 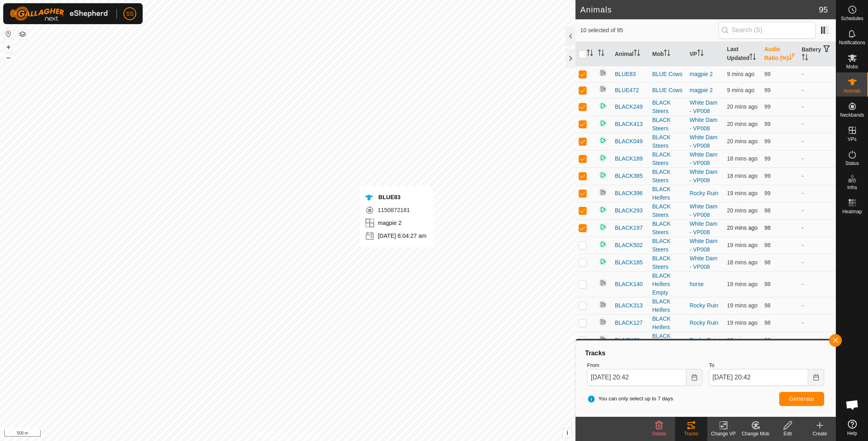 I want to click on span: BLACK249, so click(x=629, y=107).